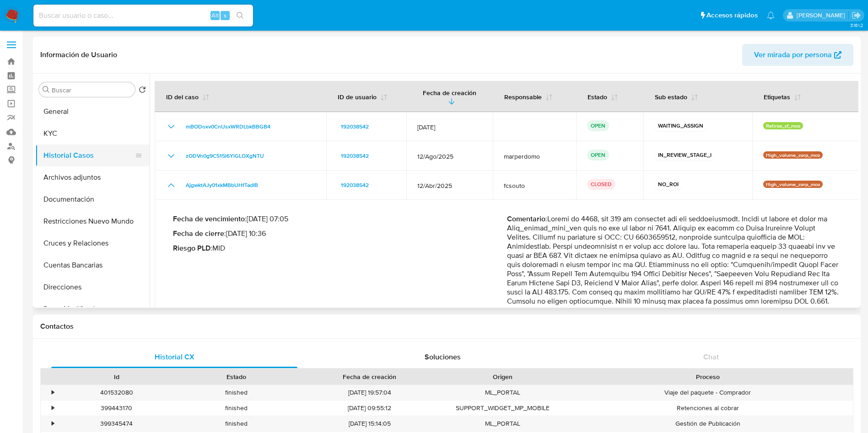 The height and width of the screenshot is (433, 868). Describe the element at coordinates (797, 55) in the screenshot. I see `button: Ver mirada por persona` at that location.